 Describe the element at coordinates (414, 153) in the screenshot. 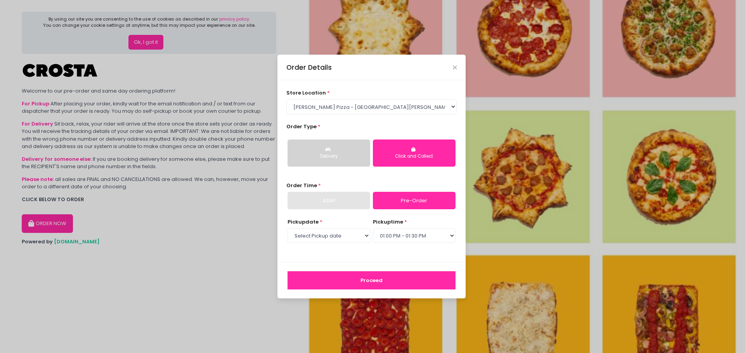

I see `button: Click and Collect` at that location.